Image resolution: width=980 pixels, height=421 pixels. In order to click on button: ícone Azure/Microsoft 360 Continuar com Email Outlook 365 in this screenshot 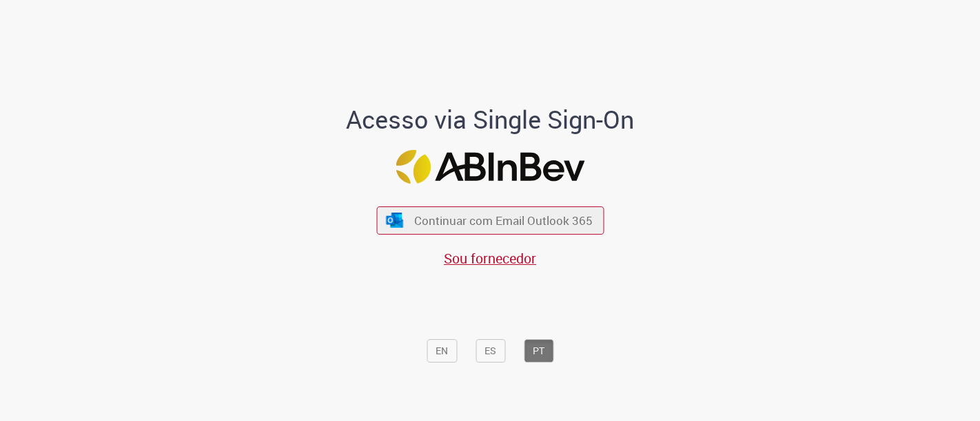, I will do `click(490, 221)`.